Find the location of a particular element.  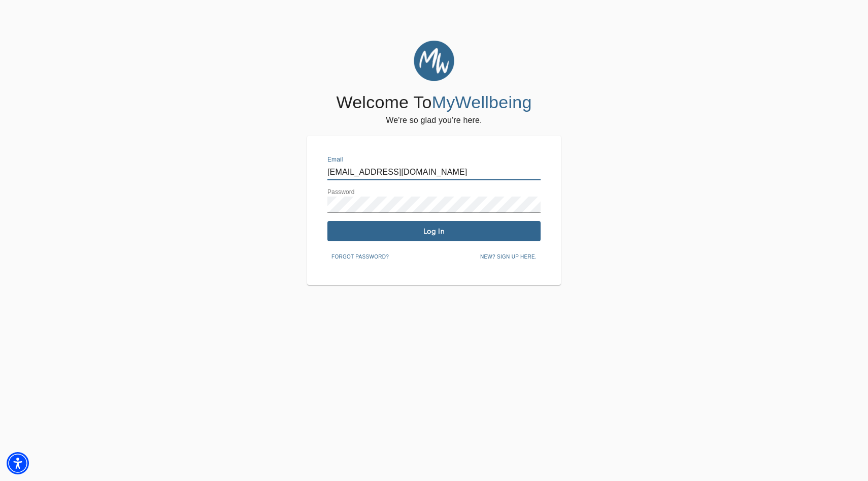

button: New? Sign up here. is located at coordinates (508, 257).